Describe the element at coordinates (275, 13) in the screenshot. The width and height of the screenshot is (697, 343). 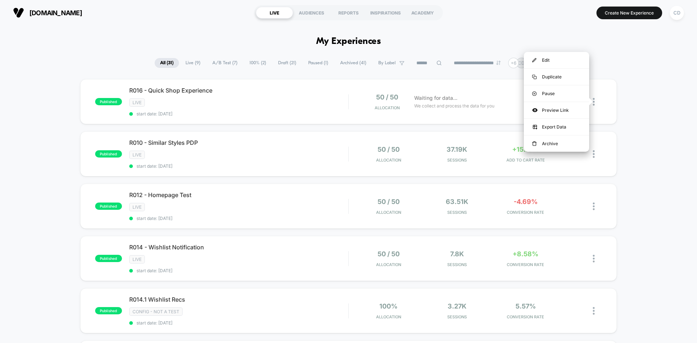
I see `div: LIVE` at that location.